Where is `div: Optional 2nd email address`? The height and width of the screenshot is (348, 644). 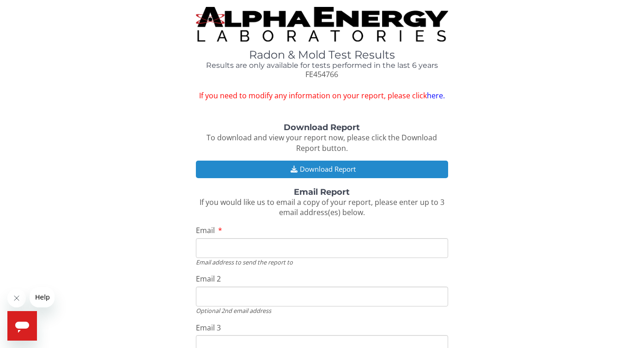 div: Optional 2nd email address is located at coordinates (322, 311).